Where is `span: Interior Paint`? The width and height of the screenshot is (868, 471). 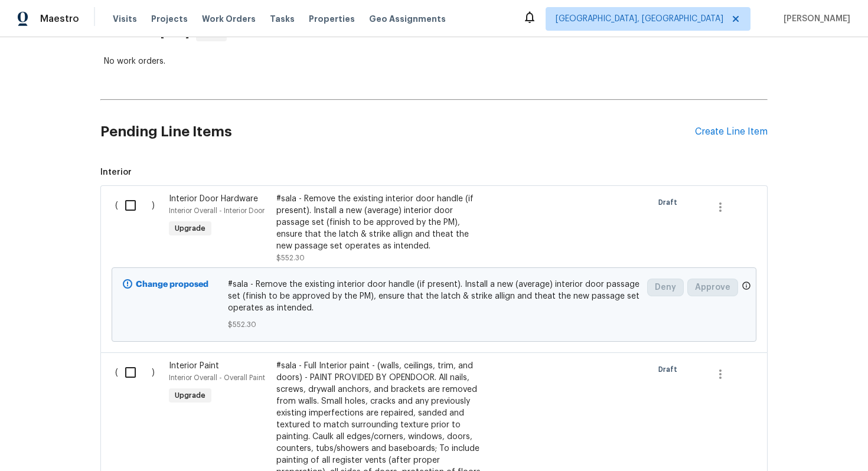
span: Interior Paint is located at coordinates (193, 366).